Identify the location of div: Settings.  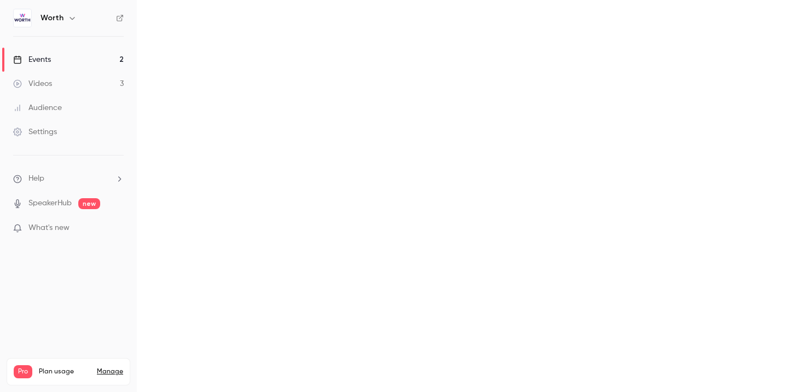
(35, 132).